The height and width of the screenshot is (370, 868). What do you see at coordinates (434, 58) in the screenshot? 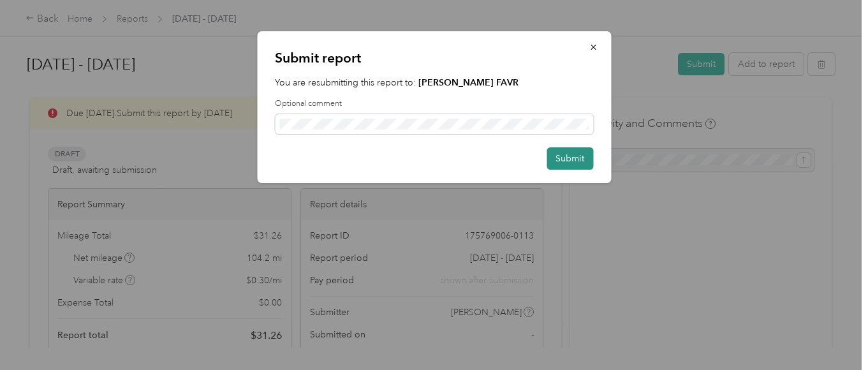
I see `p: Submit report` at bounding box center [434, 58].